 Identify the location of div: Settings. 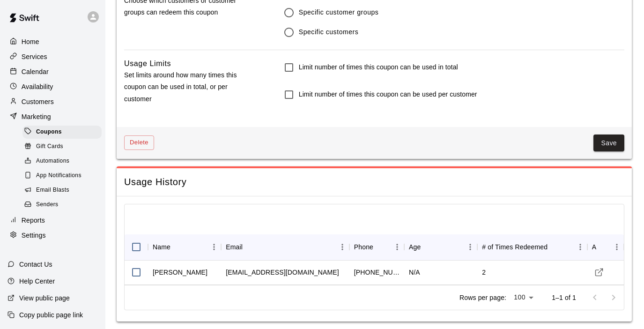
(52, 235).